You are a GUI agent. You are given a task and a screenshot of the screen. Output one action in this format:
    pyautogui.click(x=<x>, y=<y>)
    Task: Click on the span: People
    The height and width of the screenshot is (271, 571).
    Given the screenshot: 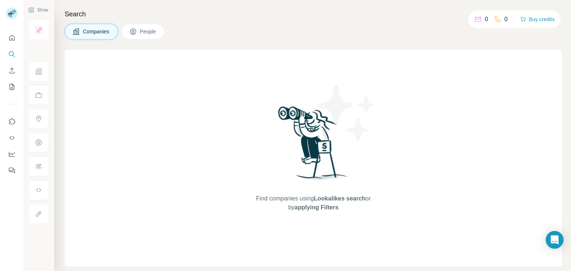 What is the action you would take?
    pyautogui.click(x=148, y=32)
    